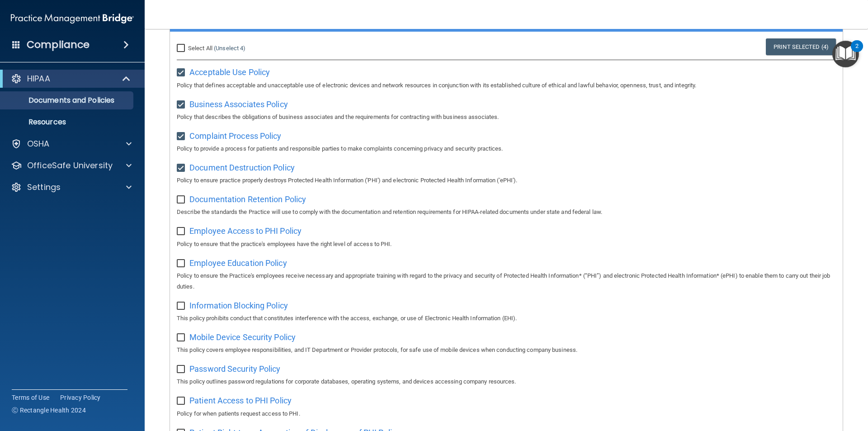 The image size is (868, 431). What do you see at coordinates (857, 52) in the screenshot?
I see `div: 2` at bounding box center [857, 52].